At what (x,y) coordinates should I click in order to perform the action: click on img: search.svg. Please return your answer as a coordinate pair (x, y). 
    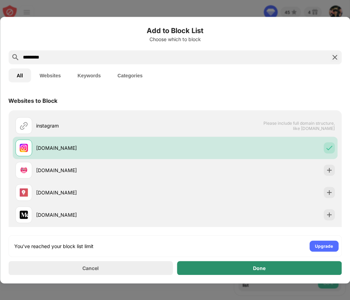
    Looking at the image, I should click on (15, 57).